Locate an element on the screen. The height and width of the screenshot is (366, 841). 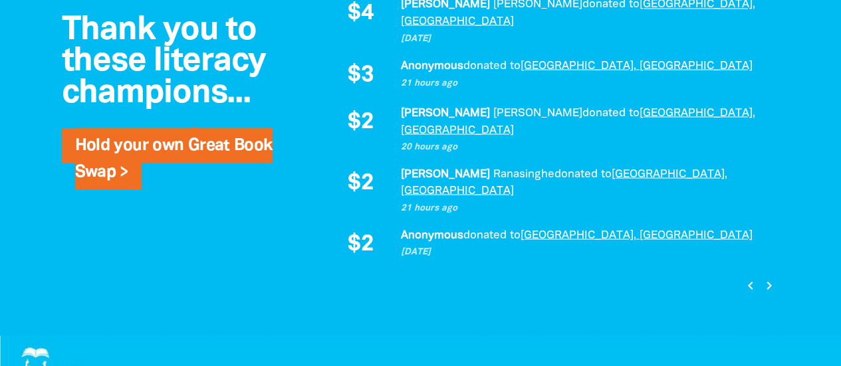
button: Previous page is located at coordinates (750, 285).